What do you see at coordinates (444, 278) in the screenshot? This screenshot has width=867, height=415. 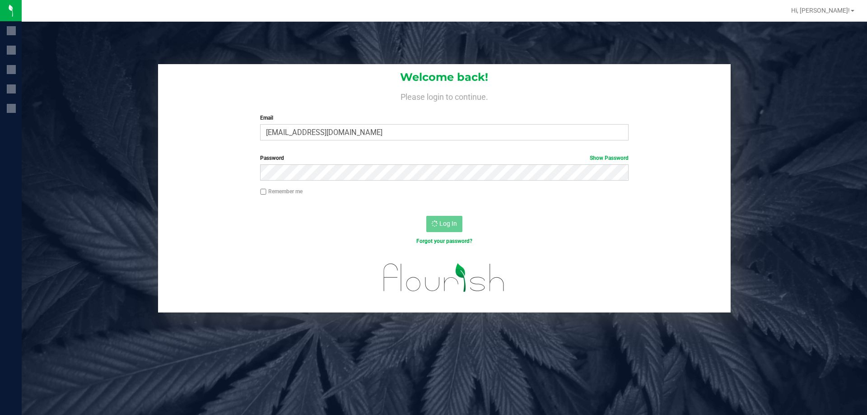 I see `img: flourish_logo.svg` at bounding box center [444, 278].